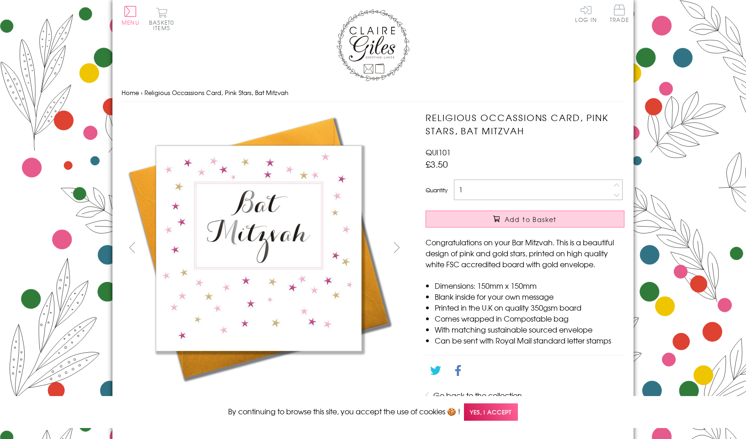  Describe the element at coordinates (529, 297) in the screenshot. I see `li: Blank inside for your own message` at that location.